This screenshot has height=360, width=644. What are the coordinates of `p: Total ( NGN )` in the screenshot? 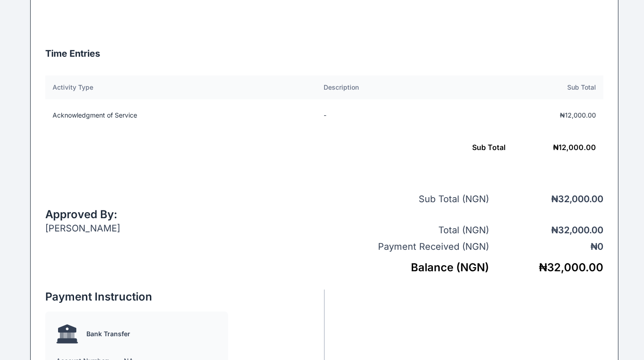 It's located at (409, 230).